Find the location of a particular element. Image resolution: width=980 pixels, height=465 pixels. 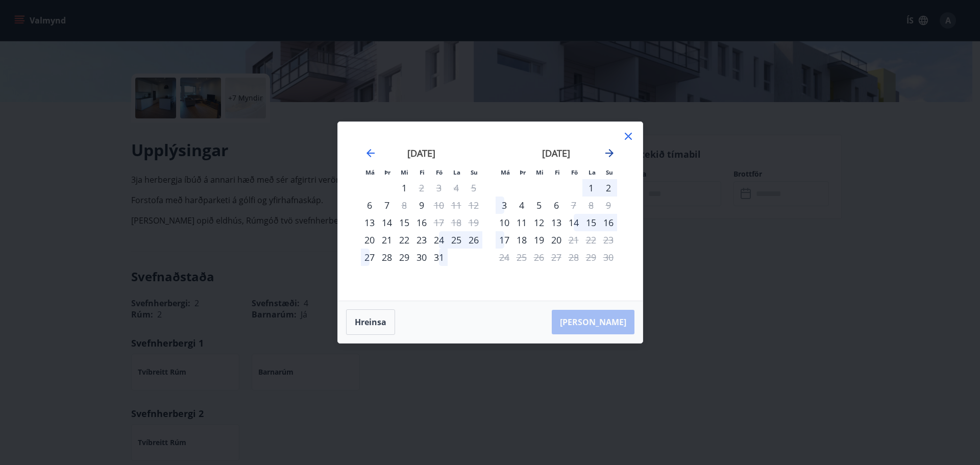

div: 7 is located at coordinates (387, 205).